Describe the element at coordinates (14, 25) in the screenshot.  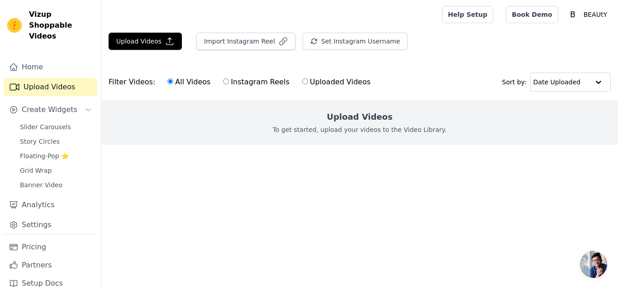
I see `img: Vizup` at that location.